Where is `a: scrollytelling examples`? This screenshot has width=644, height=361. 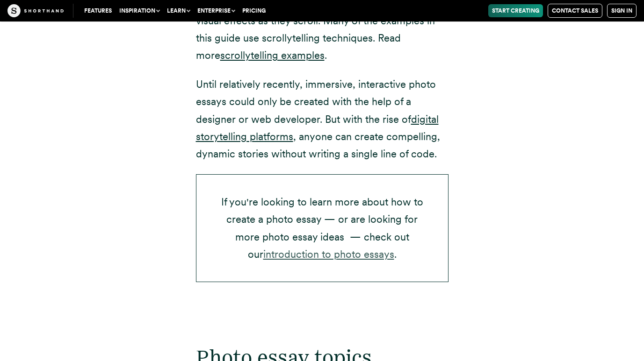
a: scrollytelling examples is located at coordinates (272, 55).